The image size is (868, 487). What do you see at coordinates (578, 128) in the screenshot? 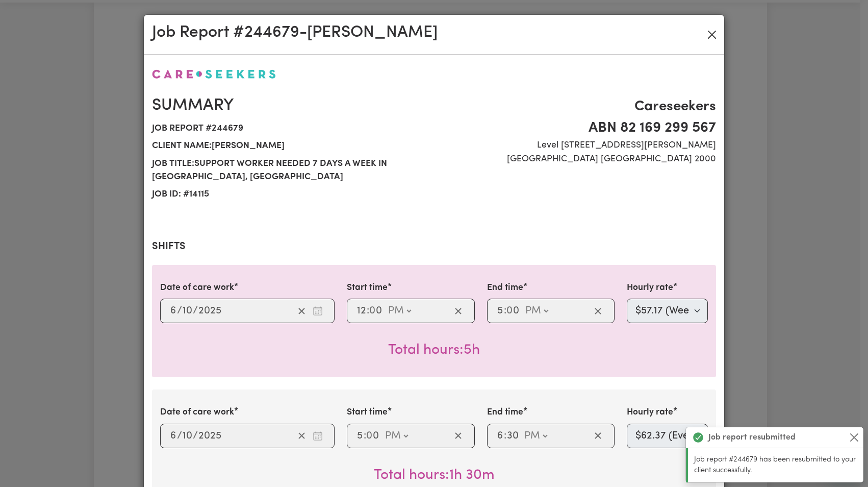
I see `span: ABN 82 169 299 567` at bounding box center [578, 128].